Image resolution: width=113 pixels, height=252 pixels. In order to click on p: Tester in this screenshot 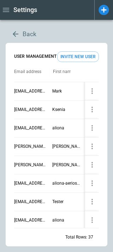, I will do `click(67, 202)`.